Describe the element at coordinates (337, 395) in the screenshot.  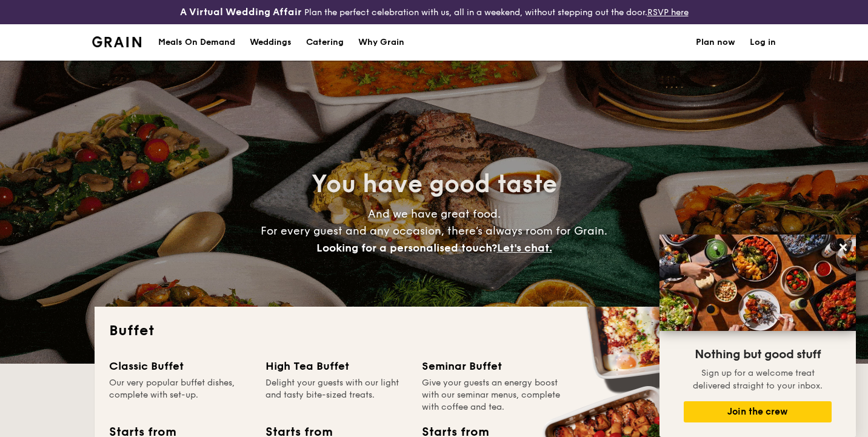
I see `div: Delight your guests with our light and tasty bite-sized treats.` at that location.